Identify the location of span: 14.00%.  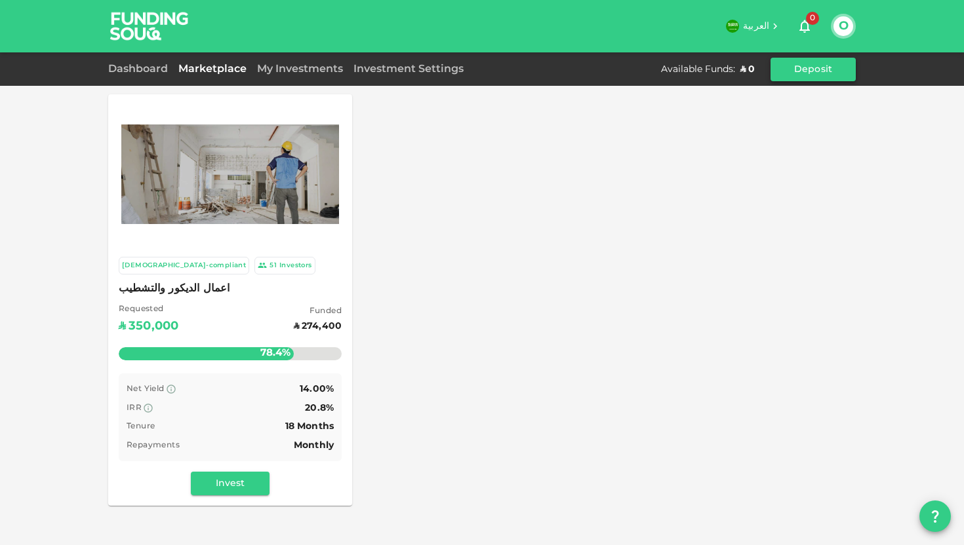
(317, 389).